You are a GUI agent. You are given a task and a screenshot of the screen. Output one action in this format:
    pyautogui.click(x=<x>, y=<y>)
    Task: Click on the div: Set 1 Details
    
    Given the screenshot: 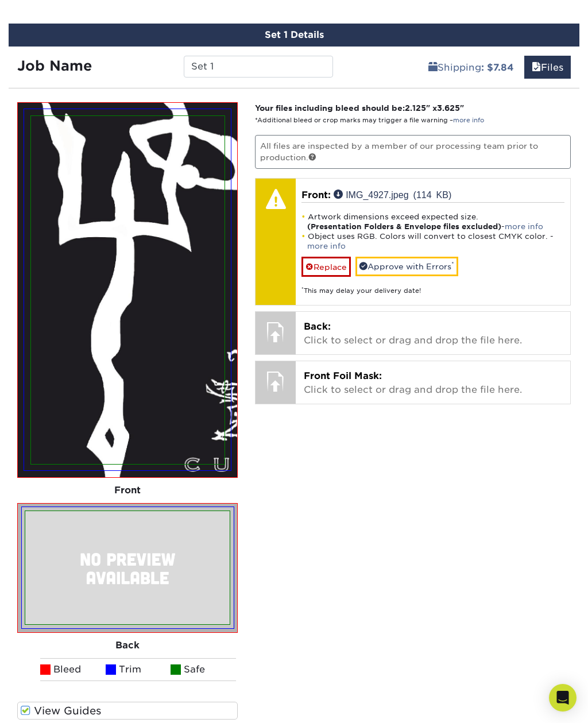 What is the action you would take?
    pyautogui.click(x=294, y=35)
    